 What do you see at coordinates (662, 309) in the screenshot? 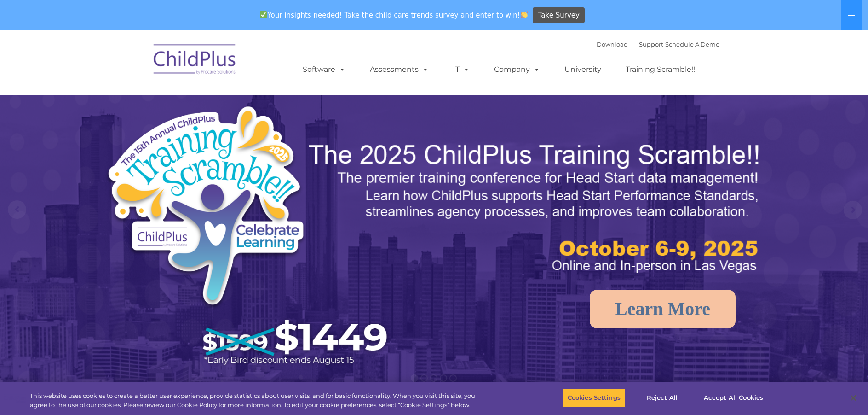
I see `a: Learn More` at bounding box center [662, 309].